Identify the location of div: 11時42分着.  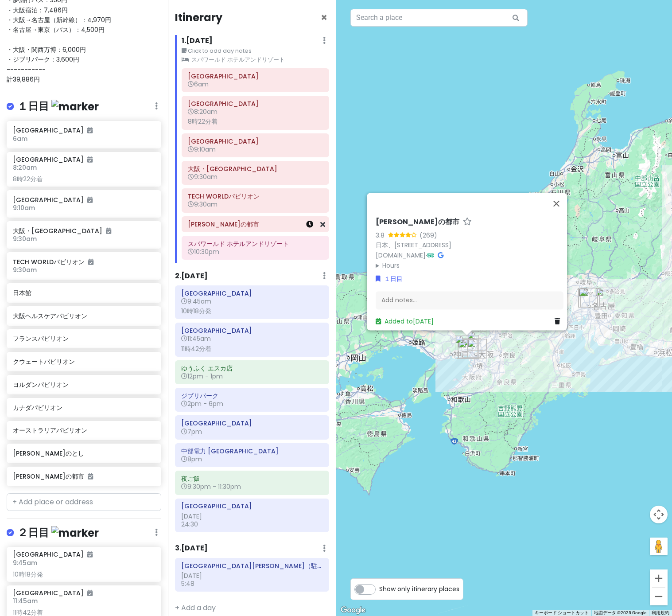
(252, 349).